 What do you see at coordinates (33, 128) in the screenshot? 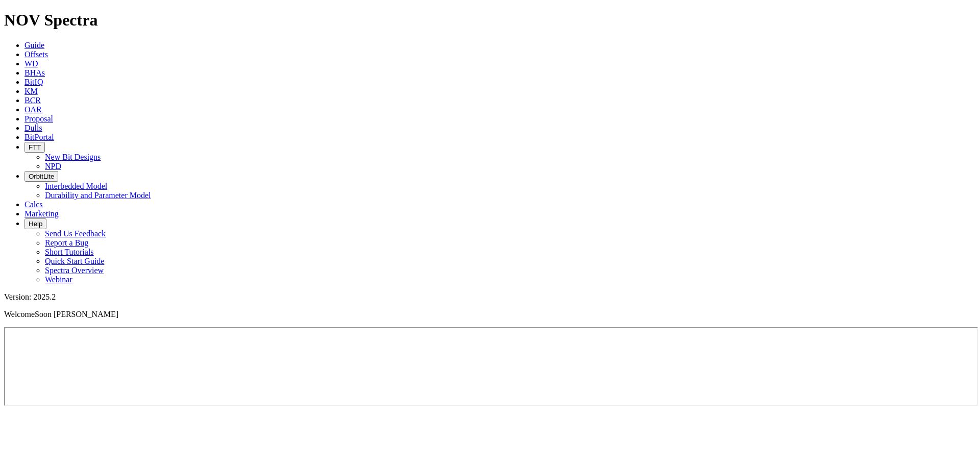
I see `a: Dulls` at bounding box center [33, 128].